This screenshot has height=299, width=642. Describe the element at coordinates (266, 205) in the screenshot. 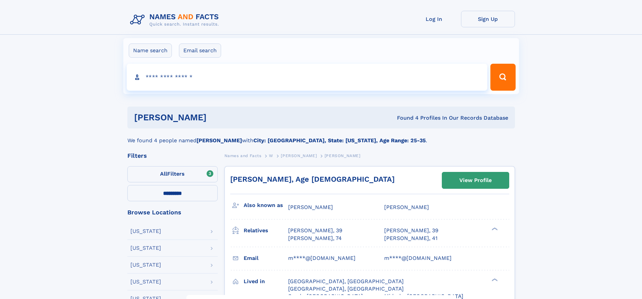

I see `h3: Also known as` at that location.